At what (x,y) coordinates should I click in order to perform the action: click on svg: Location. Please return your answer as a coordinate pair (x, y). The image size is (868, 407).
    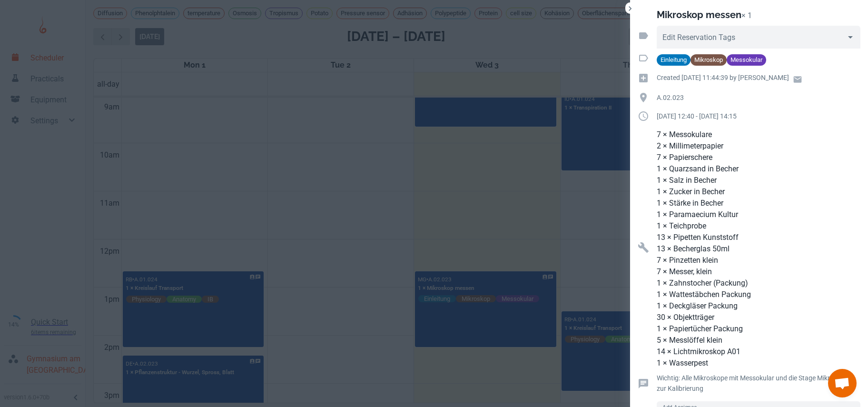
    Looking at the image, I should click on (644, 97).